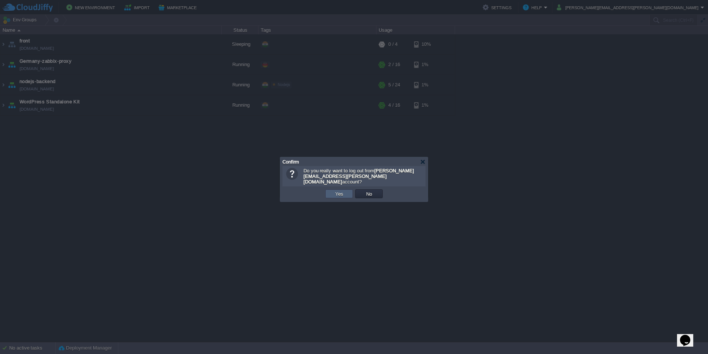  What do you see at coordinates (339, 194) in the screenshot?
I see `button: Yes` at bounding box center [339, 194].